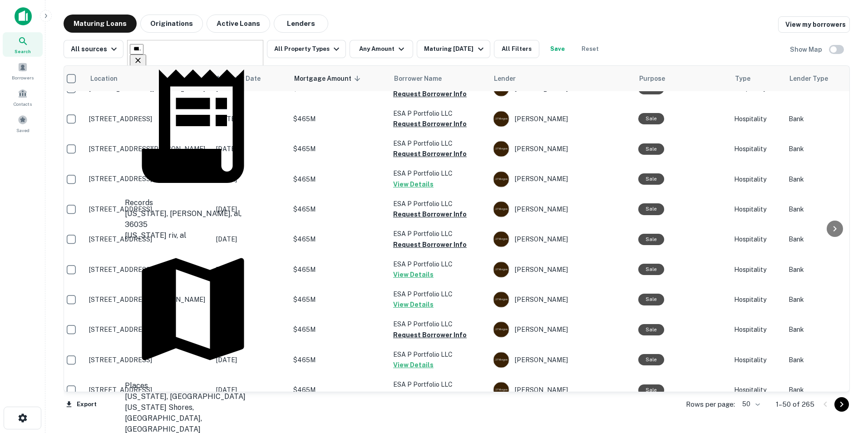 The image size is (868, 433). Describe the element at coordinates (23, 44) in the screenshot. I see `a: Search` at that location.